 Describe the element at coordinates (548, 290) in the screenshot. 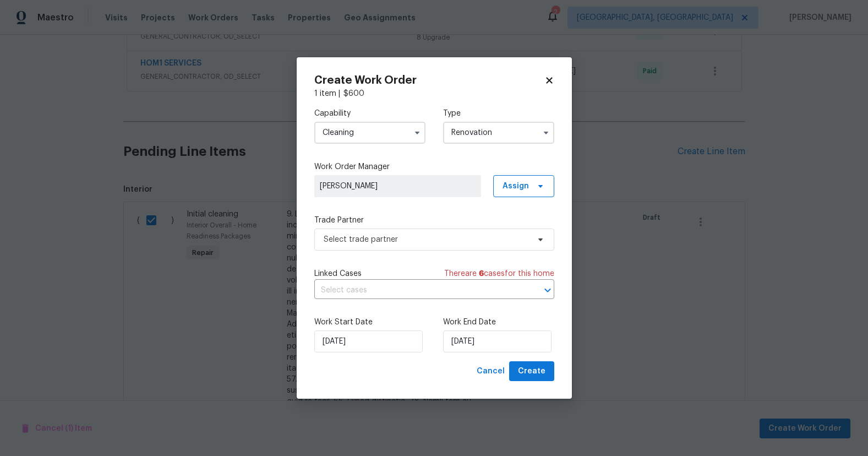

I see `button: Open` at that location.